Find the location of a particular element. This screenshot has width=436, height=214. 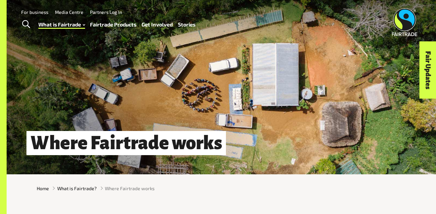

a: Media Centre is located at coordinates (69, 12).